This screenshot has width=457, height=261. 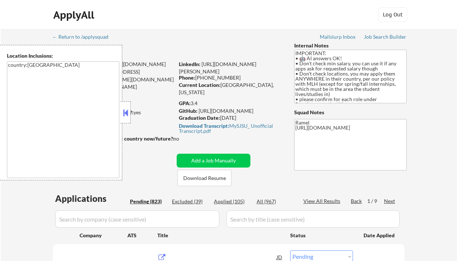 I want to click on button: Download Resume, so click(x=205, y=178).